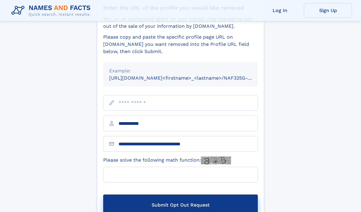 Image resolution: width=361 pixels, height=212 pixels. Describe the element at coordinates (52, 11) in the screenshot. I see `img: Logo Names and Facts` at that location.